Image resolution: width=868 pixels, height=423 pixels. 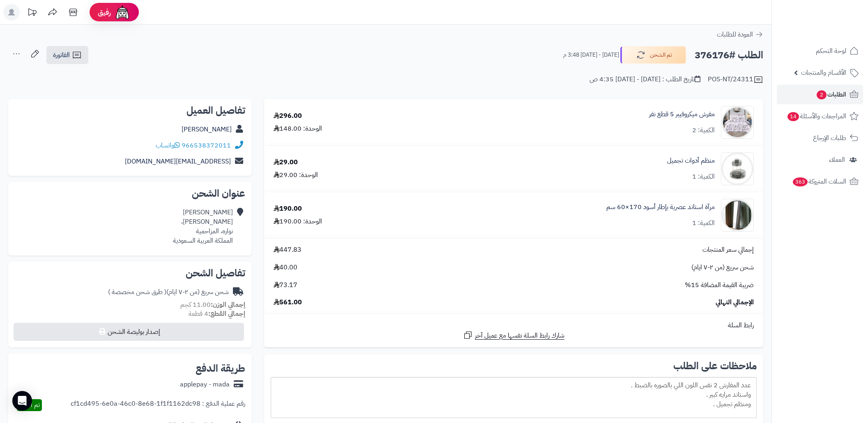 What do you see at coordinates (822, 95) in the screenshot?
I see `span: 2` at bounding box center [822, 95].